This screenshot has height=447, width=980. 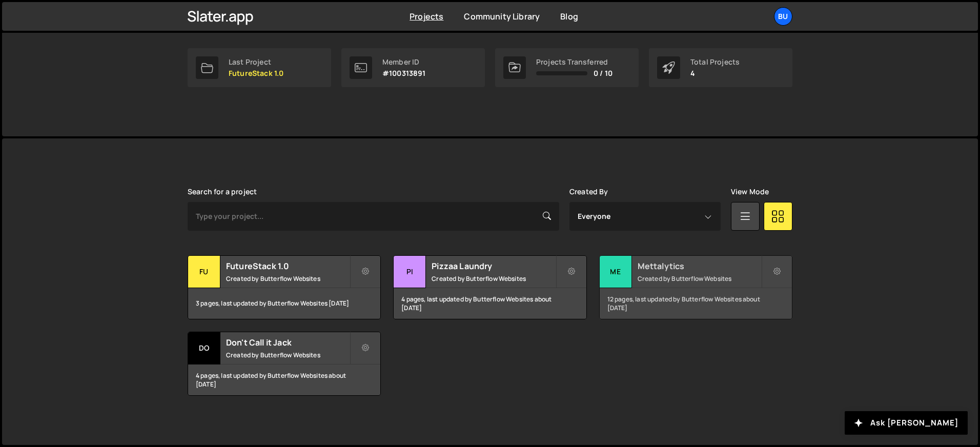 I want to click on div: Fu, so click(x=204, y=272).